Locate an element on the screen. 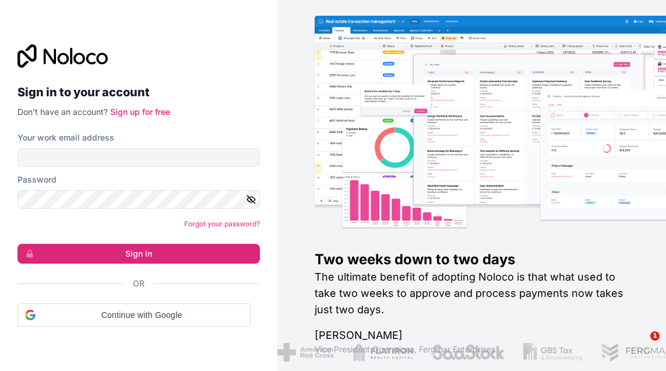 The width and height of the screenshot is (666, 371). input: Email address is located at coordinates (139, 157).